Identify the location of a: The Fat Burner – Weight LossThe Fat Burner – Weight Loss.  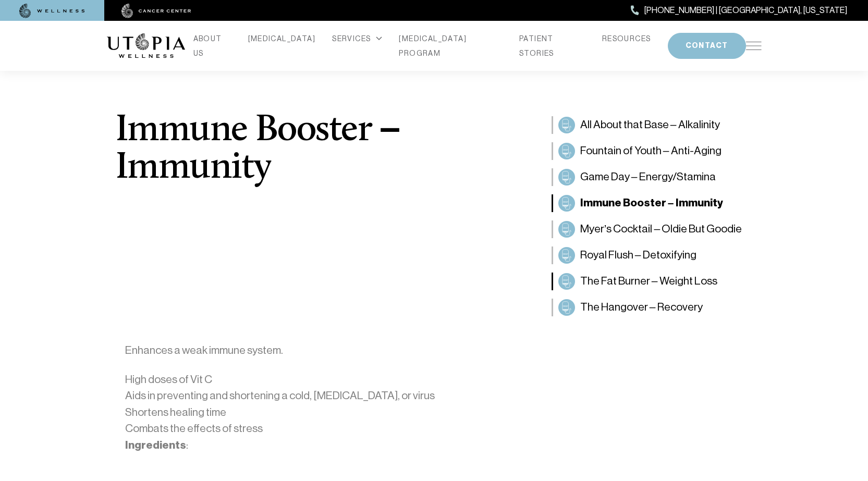
(656, 282).